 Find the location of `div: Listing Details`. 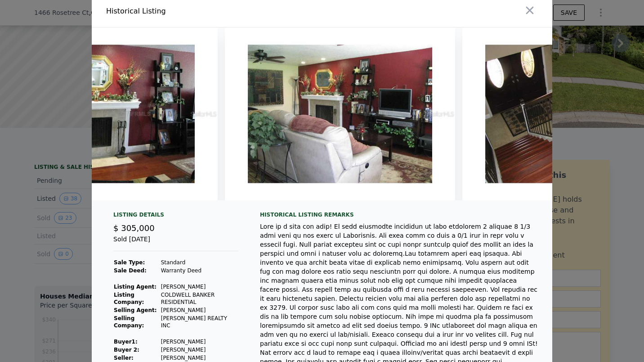

div: Listing Details is located at coordinates (176, 217).